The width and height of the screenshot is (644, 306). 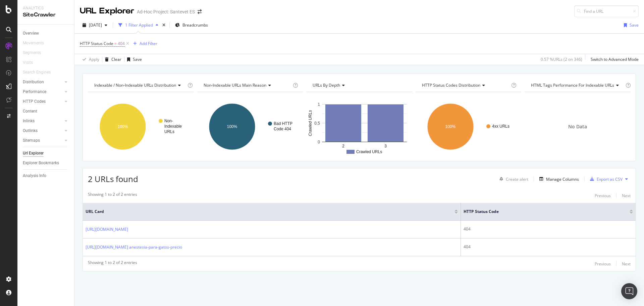 What do you see at coordinates (578, 127) in the screenshot?
I see `span: No Data` at bounding box center [578, 127].